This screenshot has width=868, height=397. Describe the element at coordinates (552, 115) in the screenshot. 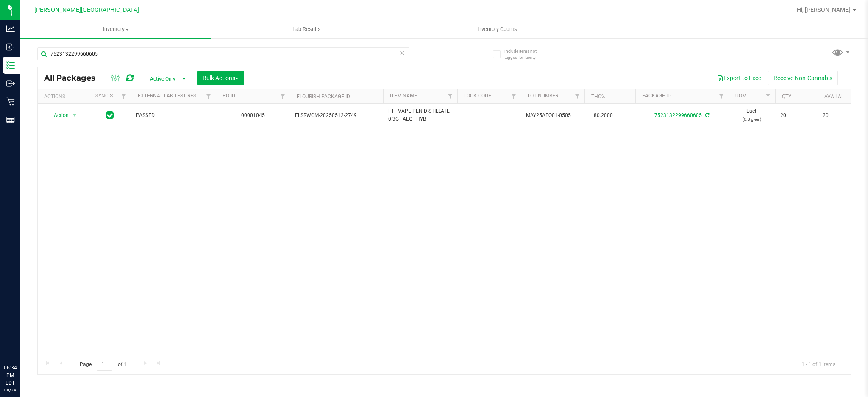

I see `span: MAY25AEQ01-0505` at that location.